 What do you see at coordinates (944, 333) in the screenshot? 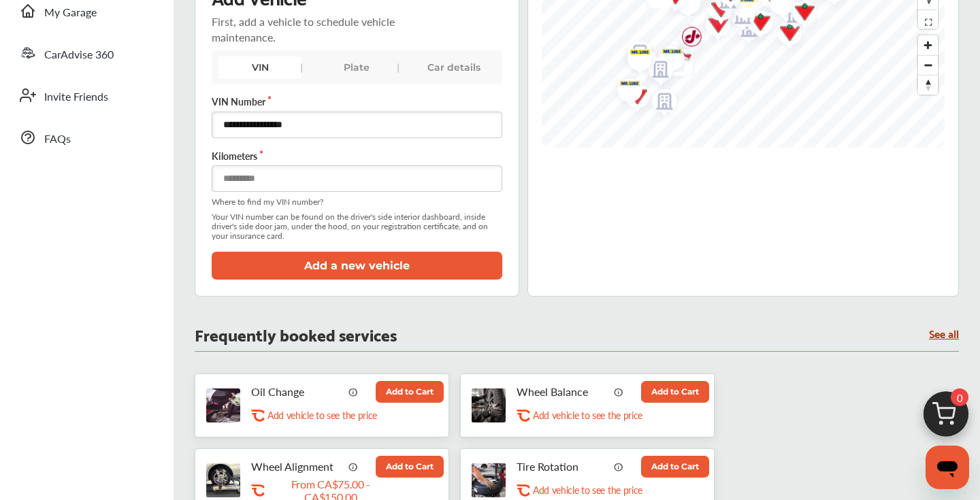
I see `a: See all` at bounding box center [944, 333].